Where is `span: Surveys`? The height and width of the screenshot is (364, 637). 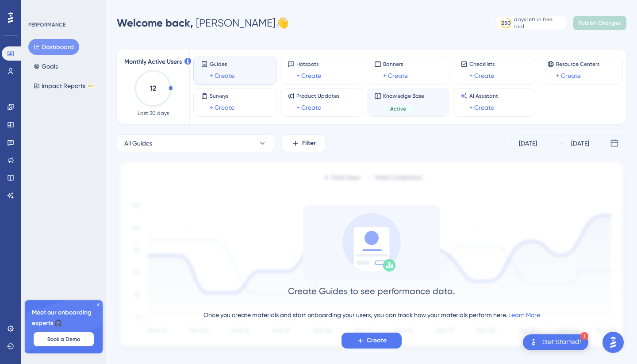
span: Surveys is located at coordinates (222, 96).